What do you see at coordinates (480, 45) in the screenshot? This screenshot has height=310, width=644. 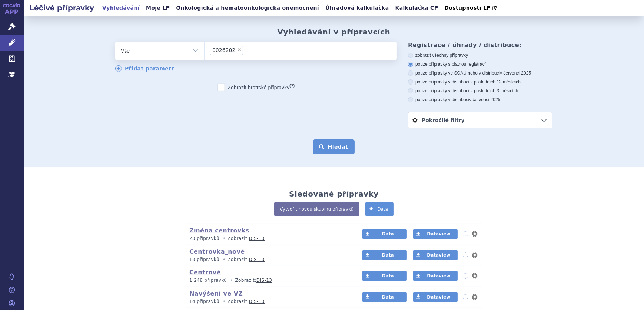 I see `h3: Registrace / úhrady / distribuce:` at bounding box center [480, 45].